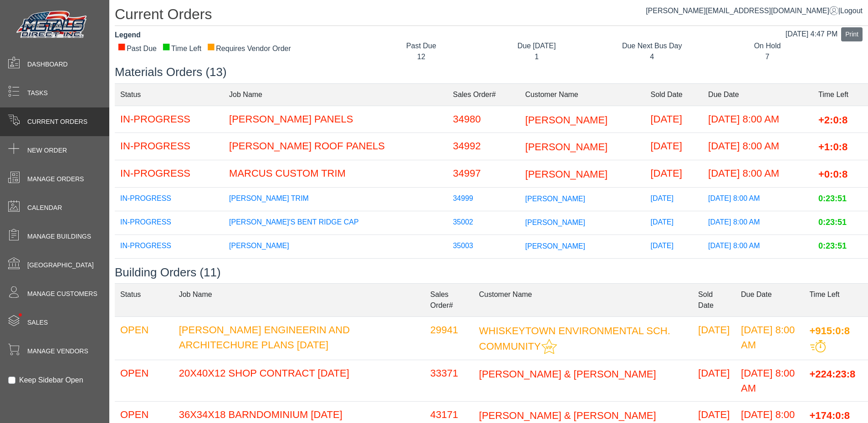 This screenshot has height=423, width=868. Describe the element at coordinates (492, 16) in the screenshot. I see `h1: Current Orders` at that location.